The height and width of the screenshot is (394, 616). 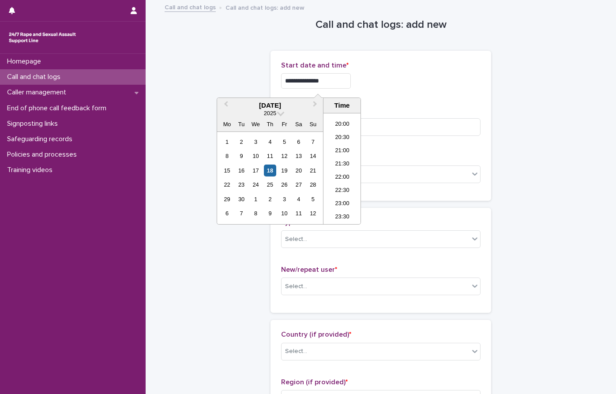 What do you see at coordinates (270, 170) in the screenshot?
I see `div: Choose Thursday, 18 September 2025` at bounding box center [270, 170].